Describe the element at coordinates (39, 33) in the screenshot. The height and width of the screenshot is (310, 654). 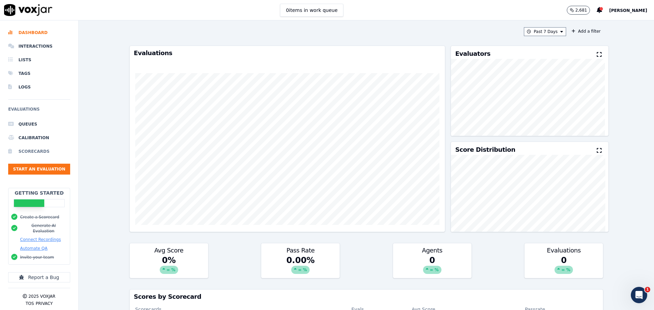
I see `a: Dashboard` at that location.